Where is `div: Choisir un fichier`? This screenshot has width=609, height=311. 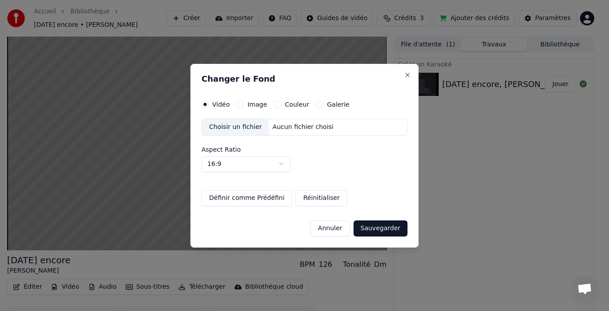 div: Choisir un fichier is located at coordinates (236, 127).